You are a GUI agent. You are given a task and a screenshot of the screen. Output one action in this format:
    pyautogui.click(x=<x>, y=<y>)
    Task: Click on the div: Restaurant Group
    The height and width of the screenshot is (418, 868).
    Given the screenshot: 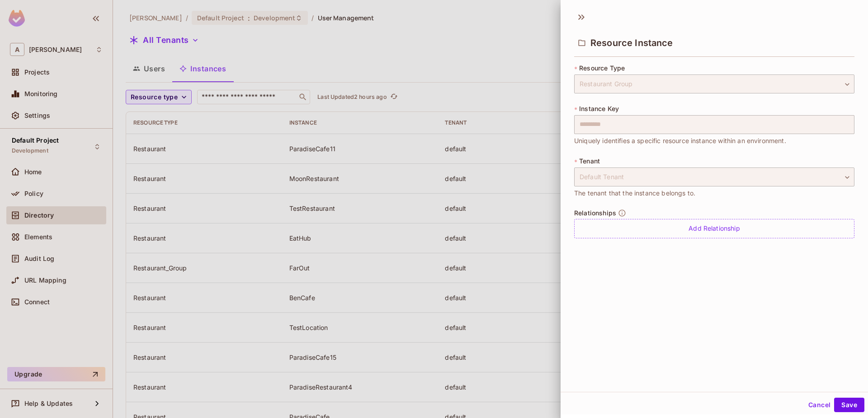 What is the action you would take?
    pyautogui.click(x=715, y=84)
    